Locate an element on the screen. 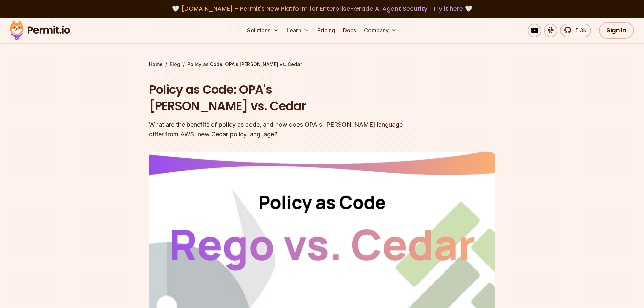 This screenshot has height=308, width=644. button: Company is located at coordinates (380, 31).